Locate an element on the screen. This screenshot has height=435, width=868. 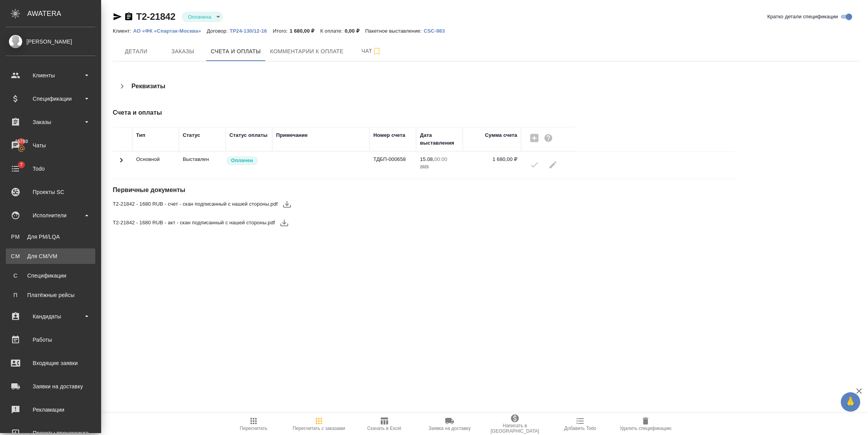
div: Кандидаты is located at coordinates (50, 317).